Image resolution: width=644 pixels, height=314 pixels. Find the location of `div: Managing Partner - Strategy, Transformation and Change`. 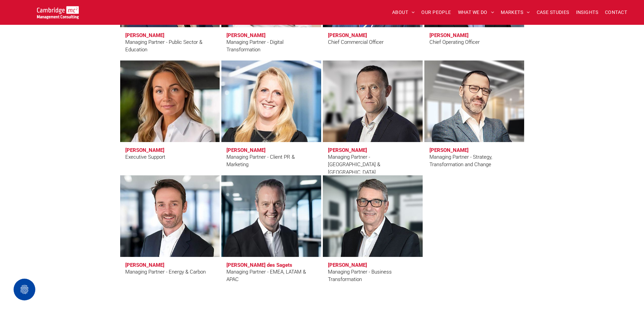

div: Managing Partner - Strategy, Transformation and Change is located at coordinates (474, 161).